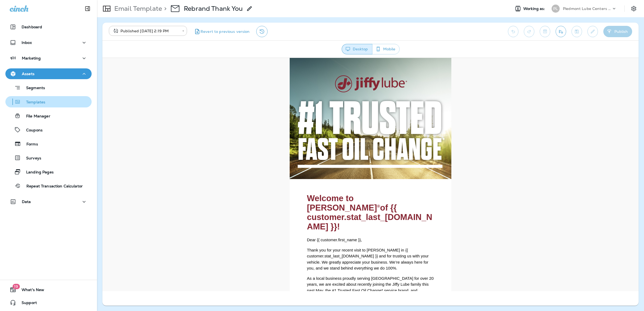 Image resolution: width=644 pixels, height=311 pixels. I want to click on div: Rebrand Thank You, so click(213, 9).